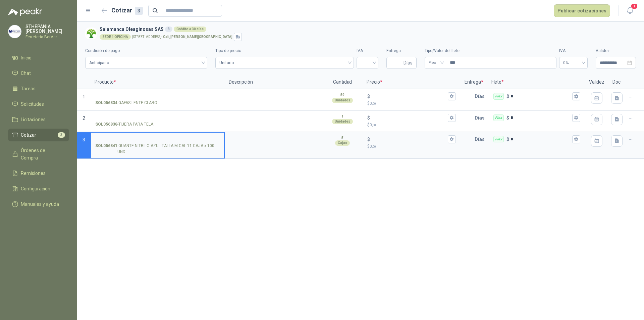 This screenshot has height=320, width=644. I want to click on p: Validez, so click(597, 82).